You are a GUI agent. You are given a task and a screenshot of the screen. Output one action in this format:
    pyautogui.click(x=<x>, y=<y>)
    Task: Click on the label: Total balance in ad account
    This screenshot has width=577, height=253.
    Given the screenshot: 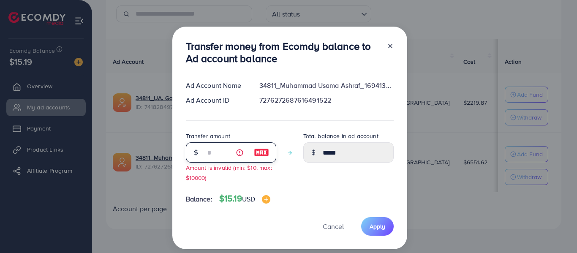 What is the action you would take?
    pyautogui.click(x=341, y=136)
    